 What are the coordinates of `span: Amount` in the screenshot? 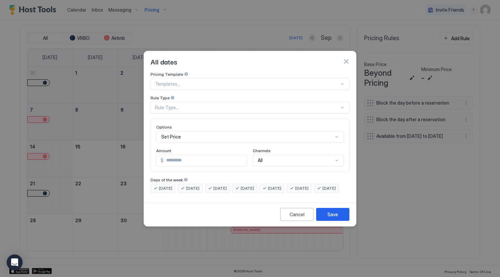 It's located at (163, 150).